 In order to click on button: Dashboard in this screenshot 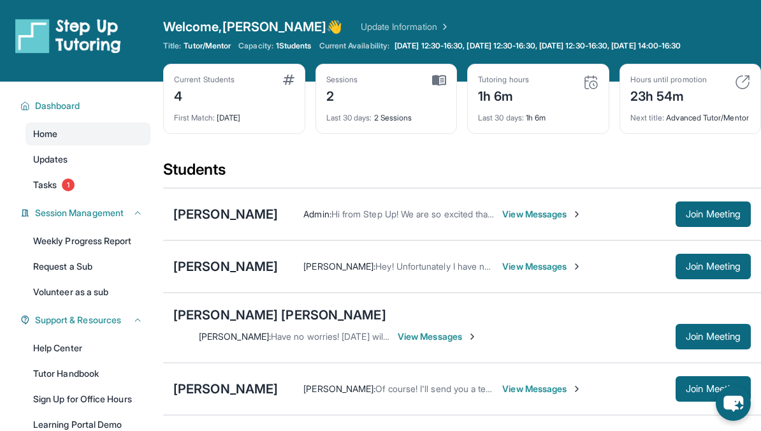, I will do `click(86, 106)`.